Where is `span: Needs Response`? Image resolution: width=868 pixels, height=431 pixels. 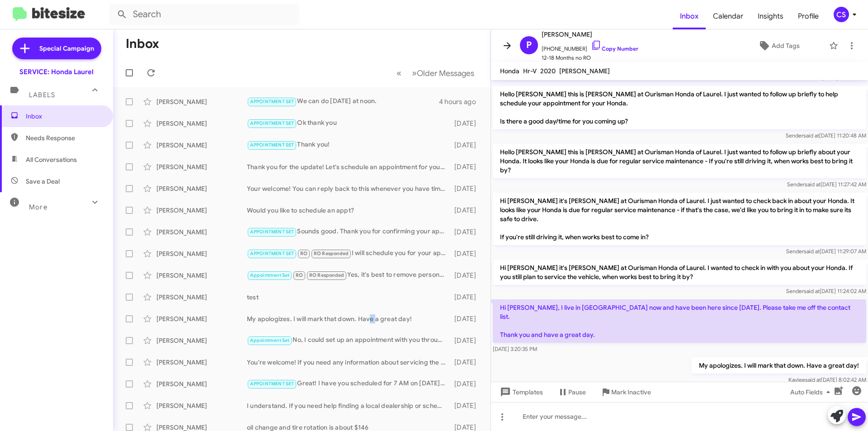
span: Needs Response is located at coordinates (64, 138).